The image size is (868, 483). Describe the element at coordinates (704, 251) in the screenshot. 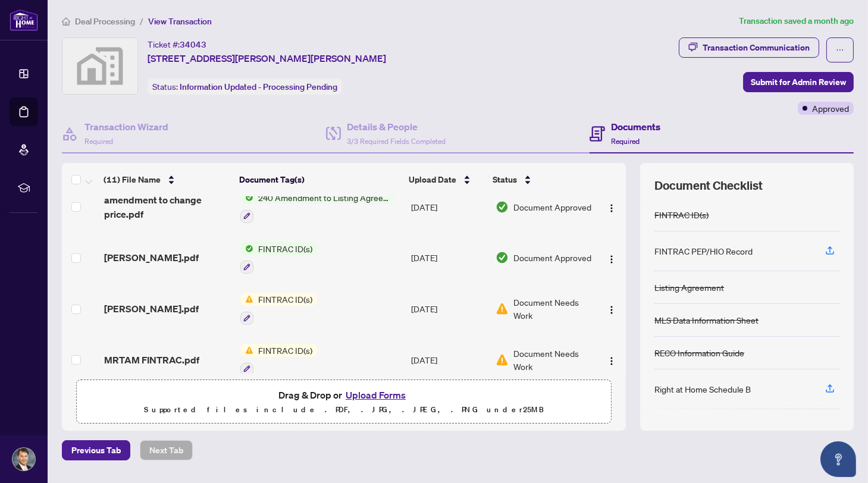

I see `div: FINTRAC PEP/HIO Record` at that location.